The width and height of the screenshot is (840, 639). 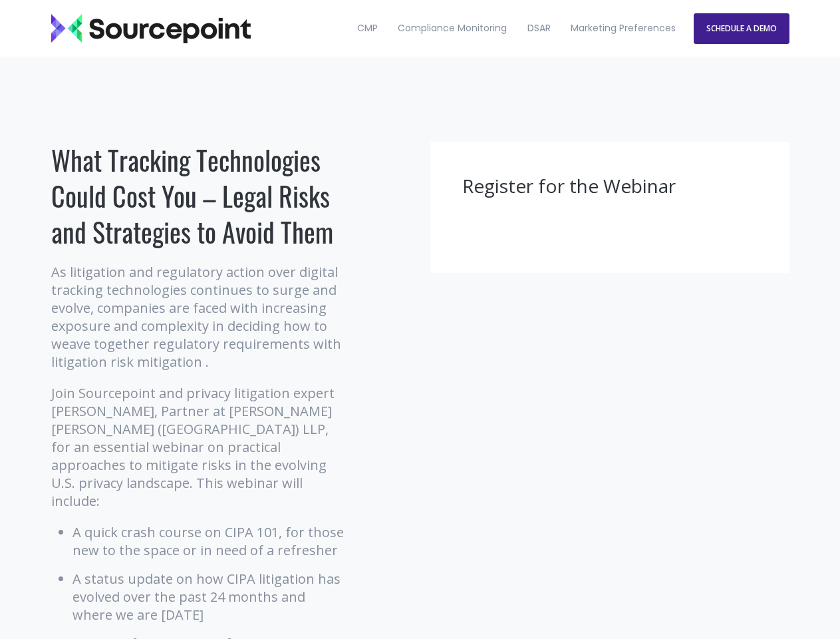 I want to click on img: Sourcepoint_logo_black_transparent (2)-2, so click(x=151, y=29).